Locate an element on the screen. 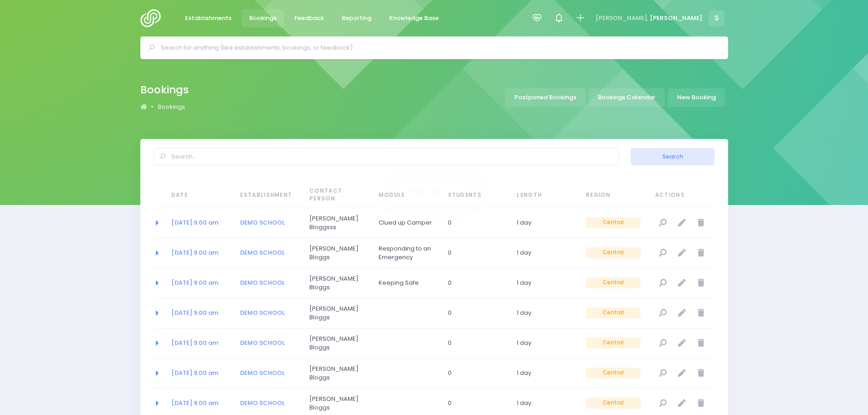 The image size is (868, 415). a: Postponed Bookings is located at coordinates (545, 97).